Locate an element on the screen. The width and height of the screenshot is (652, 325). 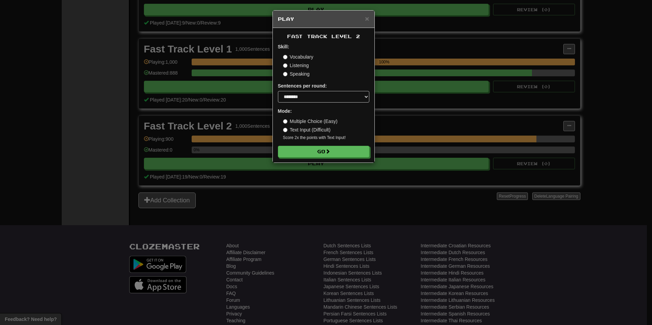
input: Vocabulary is located at coordinates (285, 57).